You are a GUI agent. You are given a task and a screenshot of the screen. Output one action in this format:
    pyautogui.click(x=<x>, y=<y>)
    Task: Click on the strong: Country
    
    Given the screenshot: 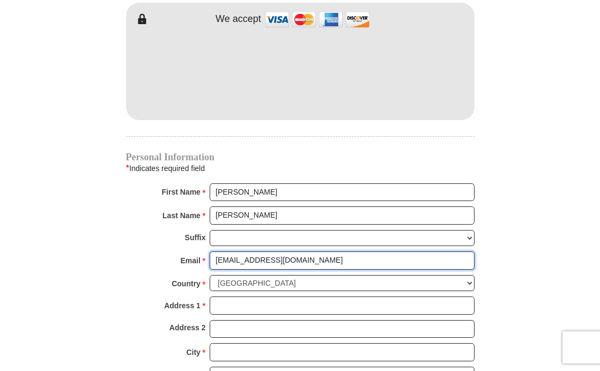 What is the action you would take?
    pyautogui.click(x=186, y=284)
    